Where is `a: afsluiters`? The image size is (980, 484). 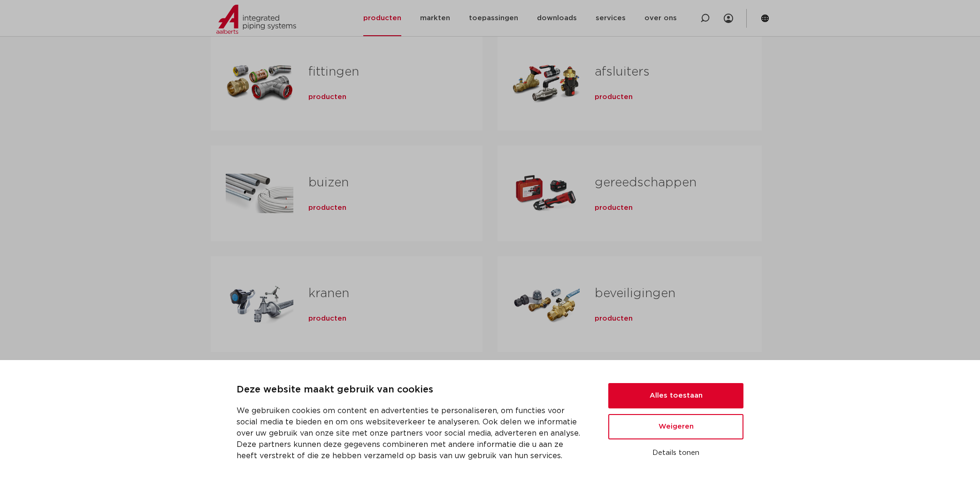
a: afsluiters is located at coordinates (622, 72).